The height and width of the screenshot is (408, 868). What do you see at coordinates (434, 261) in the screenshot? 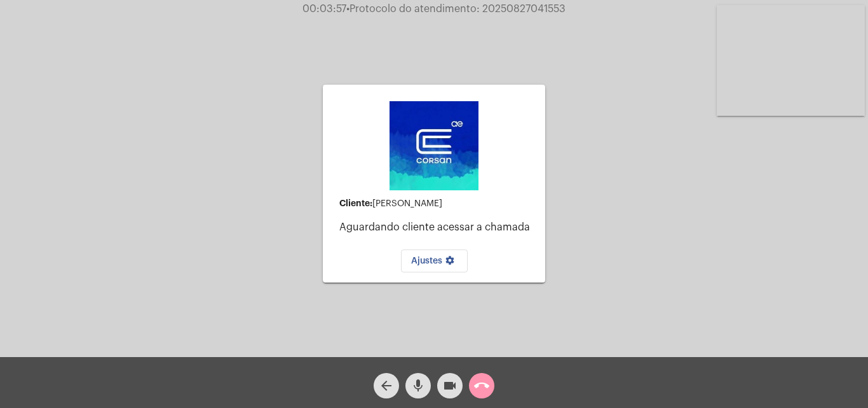
I see `button: Ajustes` at bounding box center [434, 261].